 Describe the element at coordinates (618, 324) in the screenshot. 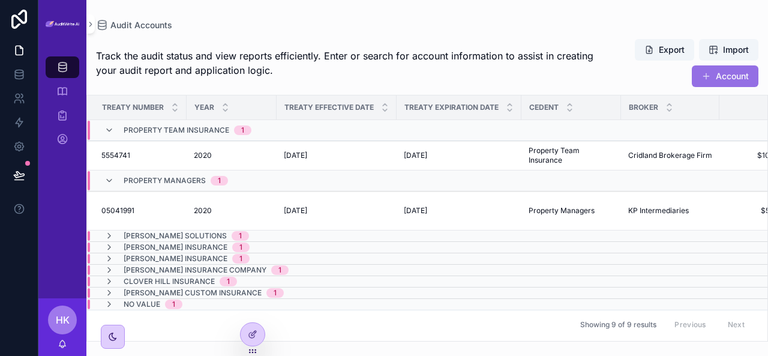

I see `span: Showing 9 of 9 results` at that location.